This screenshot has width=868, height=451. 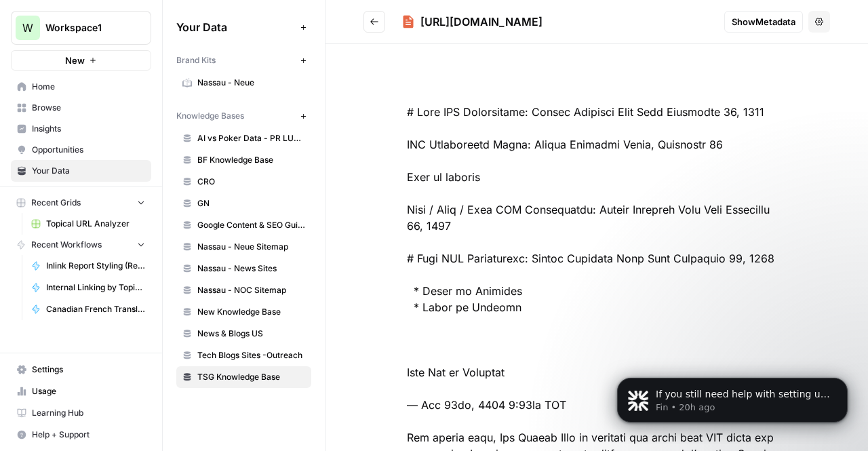 What do you see at coordinates (136, 374) in the screenshot?
I see `textarea: Message…` at bounding box center [136, 374].